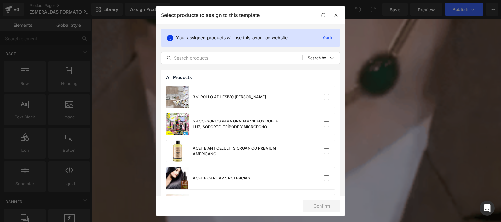 This screenshot has height=222, width=501. What do you see at coordinates (487, 208) in the screenshot?
I see `div: Open Intercom Messenger` at bounding box center [487, 208].